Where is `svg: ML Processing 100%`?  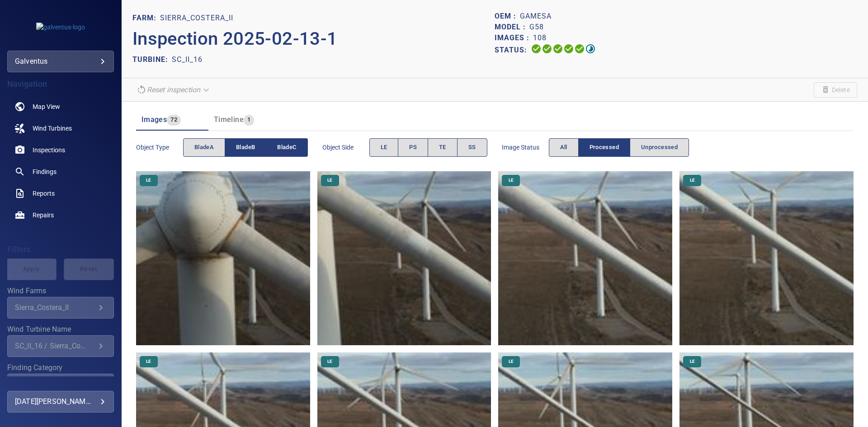
svg: ML Processing 100% is located at coordinates (569, 48).